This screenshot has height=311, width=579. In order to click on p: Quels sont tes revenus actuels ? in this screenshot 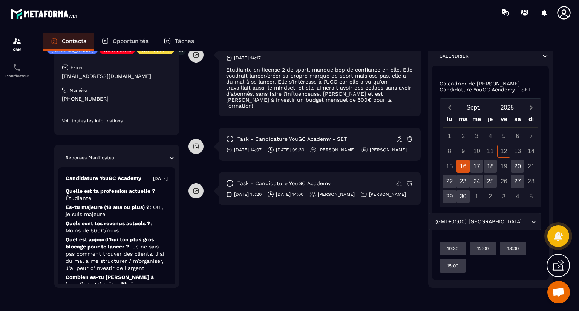, I will do `click(116, 227)`.